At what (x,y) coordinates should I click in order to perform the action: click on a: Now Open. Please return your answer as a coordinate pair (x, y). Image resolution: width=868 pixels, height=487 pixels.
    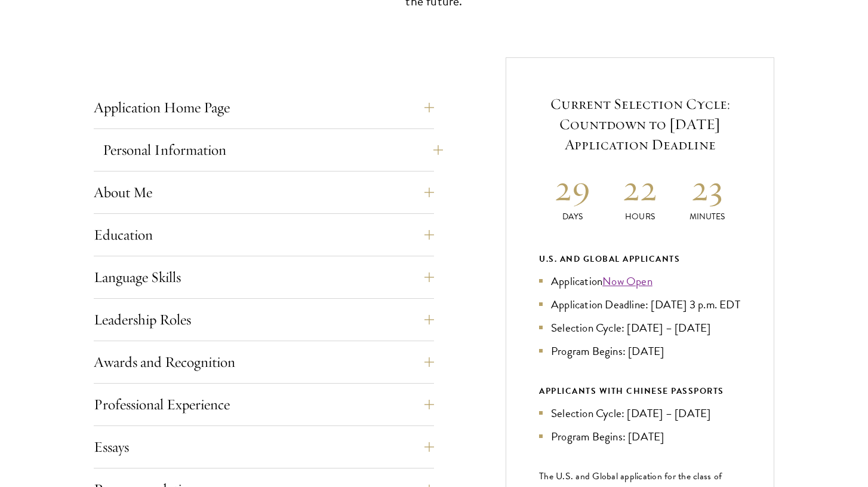
    Looking at the image, I should click on (627, 280).